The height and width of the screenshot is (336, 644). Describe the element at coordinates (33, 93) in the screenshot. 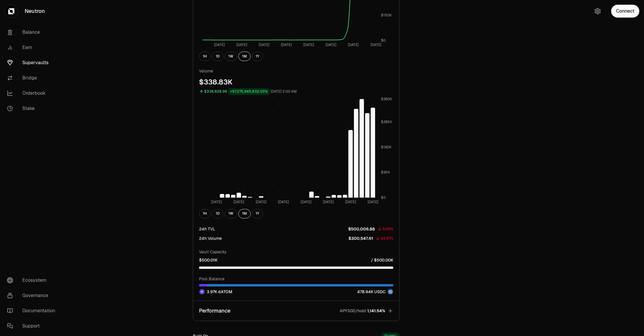

I see `a: Orderbook` at that location.